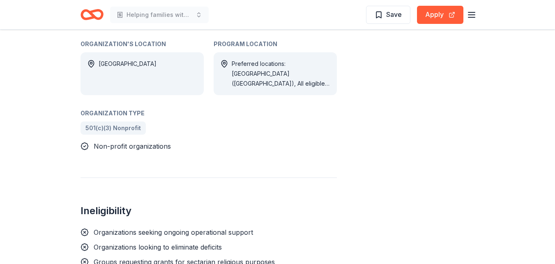 The height and width of the screenshot is (264, 555). Describe the element at coordinates (92, 14) in the screenshot. I see `a: Home` at that location.